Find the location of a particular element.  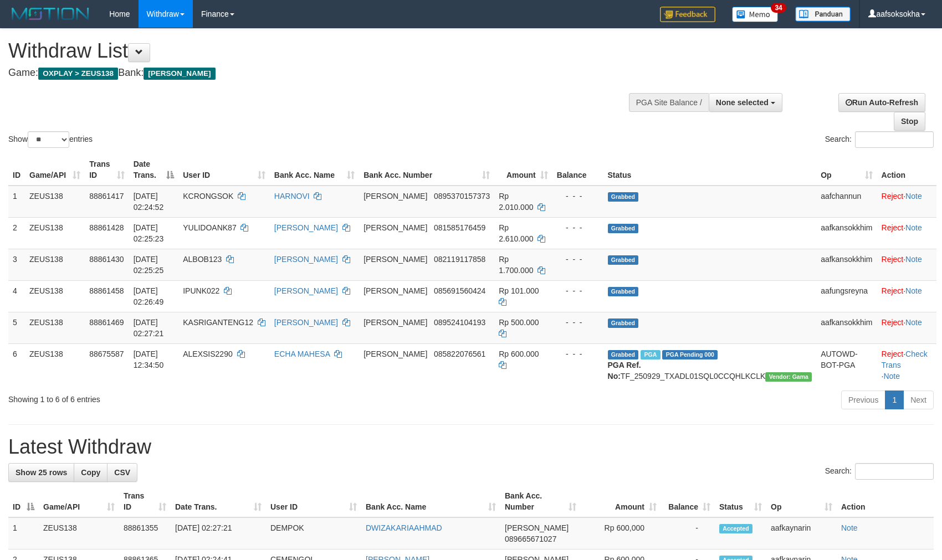

td: DEMPOK is located at coordinates (314, 533).